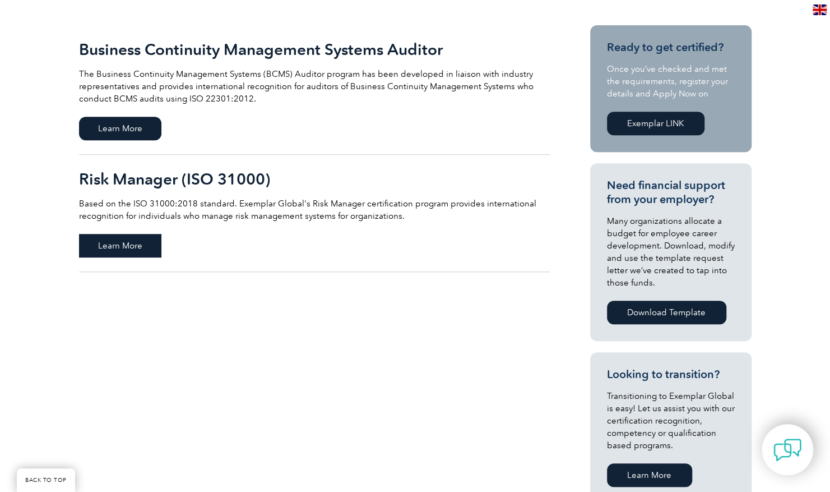 The height and width of the screenshot is (492, 830). Describe the element at coordinates (667, 312) in the screenshot. I see `a: Download Template` at that location.